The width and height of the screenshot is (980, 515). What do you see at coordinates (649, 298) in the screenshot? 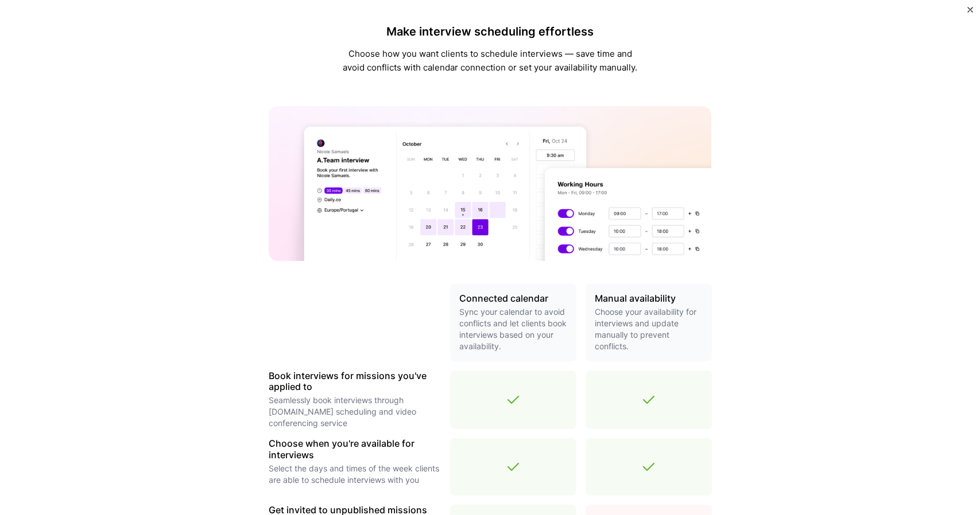
I see `h3: Manual availability` at bounding box center [649, 298].